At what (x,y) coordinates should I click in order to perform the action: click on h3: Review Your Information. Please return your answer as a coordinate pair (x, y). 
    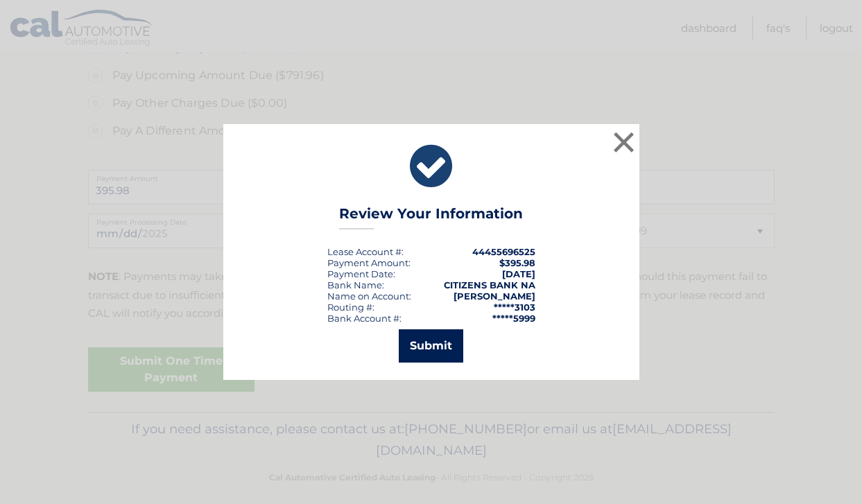
    Looking at the image, I should click on (431, 217).